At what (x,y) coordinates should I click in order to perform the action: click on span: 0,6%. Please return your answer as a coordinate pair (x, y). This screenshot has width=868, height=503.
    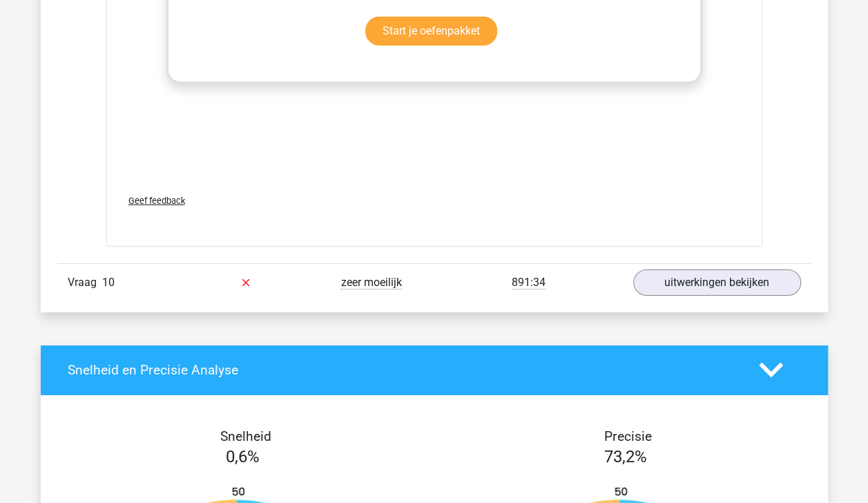
    Looking at the image, I should click on (242, 457).